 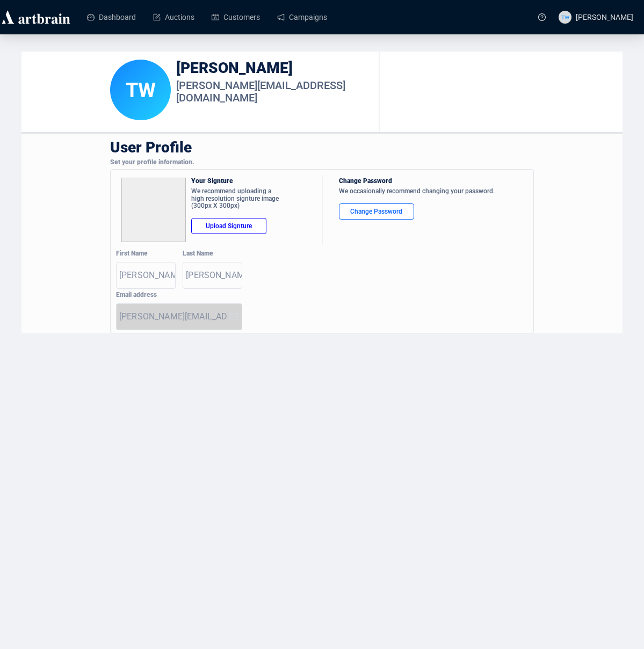 I want to click on div: We recommend uploading a high resolution signture image (300px X 300px), so click(x=236, y=200).